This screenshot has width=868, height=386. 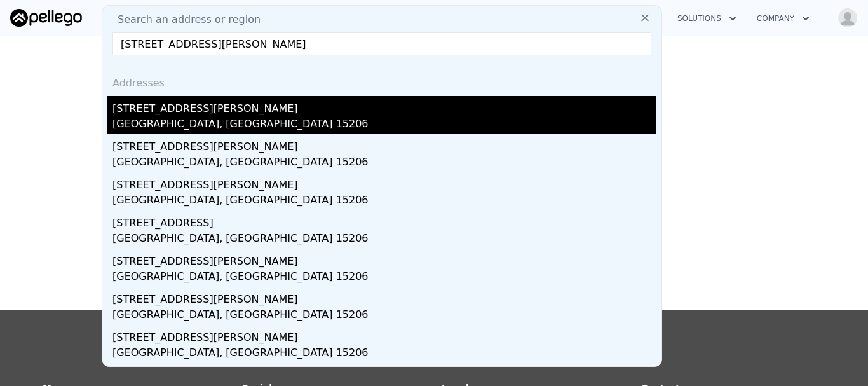 I want to click on button: Company, so click(x=783, y=19).